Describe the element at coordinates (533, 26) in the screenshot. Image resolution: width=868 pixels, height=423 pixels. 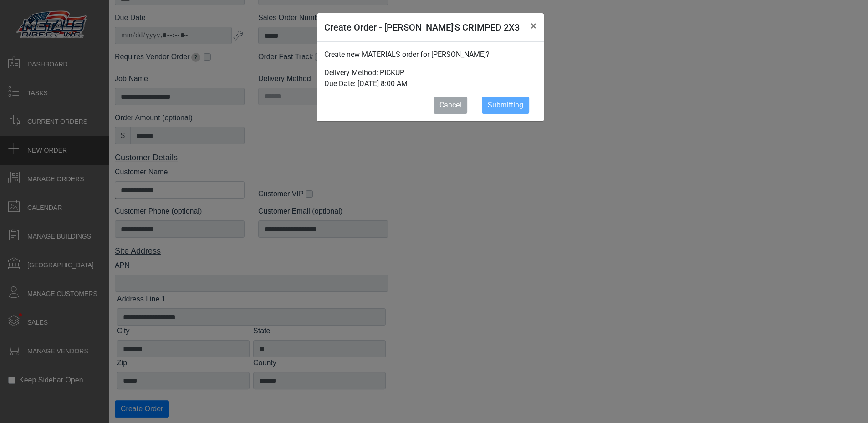
I see `button: Close` at that location.